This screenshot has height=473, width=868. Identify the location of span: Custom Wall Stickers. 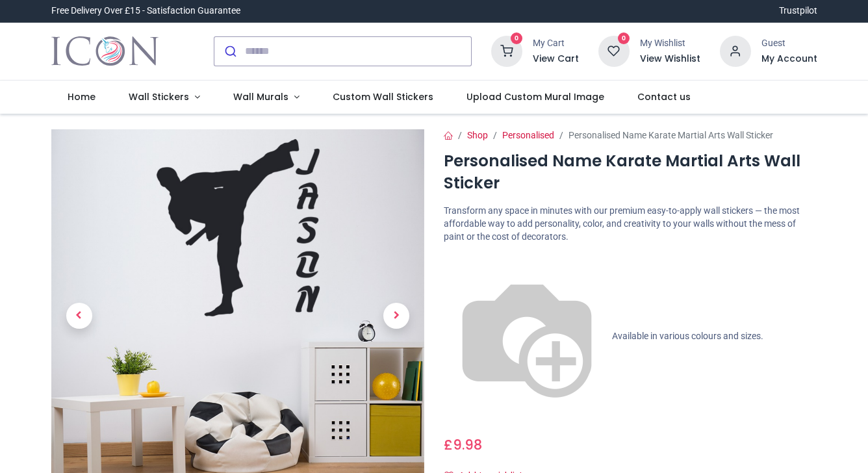
(382, 97).